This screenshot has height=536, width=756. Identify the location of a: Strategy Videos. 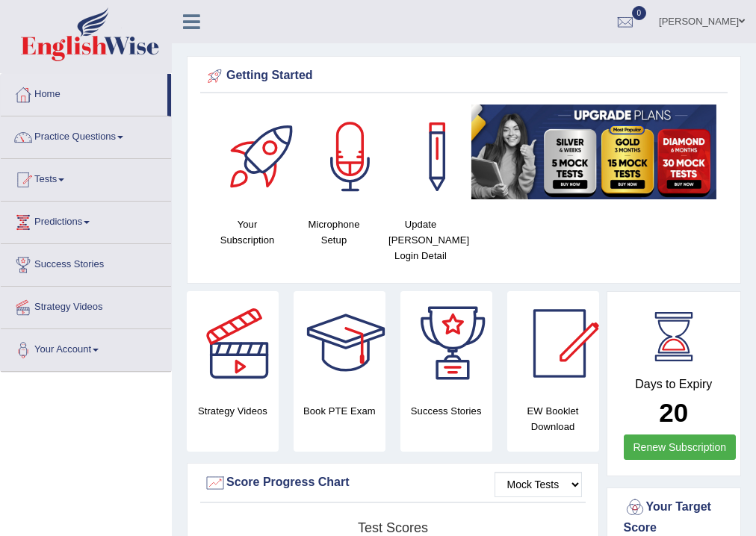
(86, 305).